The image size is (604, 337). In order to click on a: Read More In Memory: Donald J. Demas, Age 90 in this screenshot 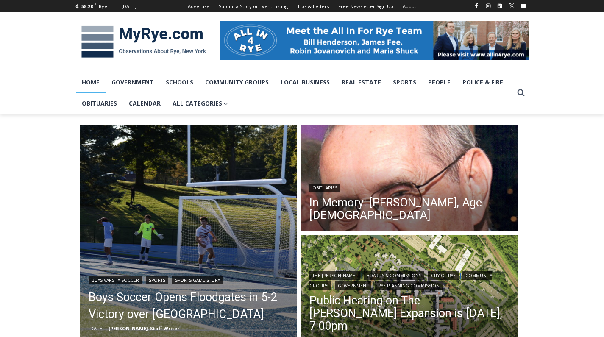, I will do `click(410, 179)`.